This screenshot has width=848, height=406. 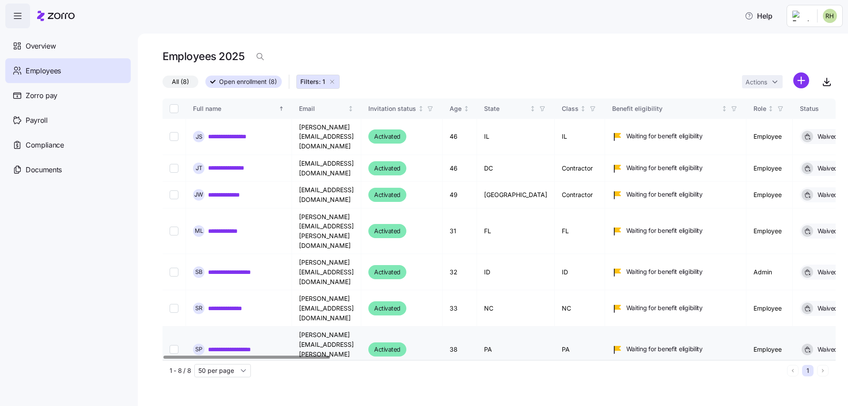 What do you see at coordinates (68, 145) in the screenshot?
I see `a: Compliance` at bounding box center [68, 145].